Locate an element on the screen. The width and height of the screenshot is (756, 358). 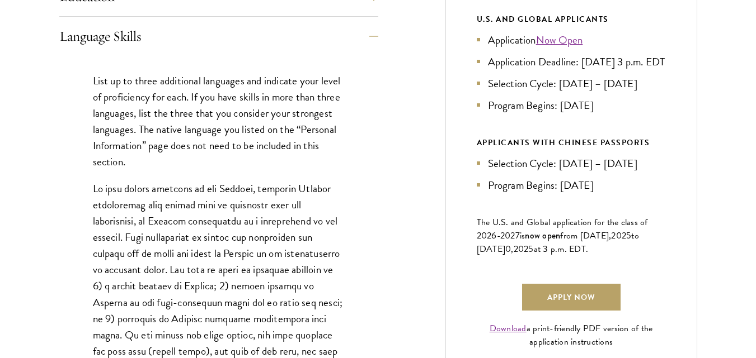
a: Download is located at coordinates (508, 329).